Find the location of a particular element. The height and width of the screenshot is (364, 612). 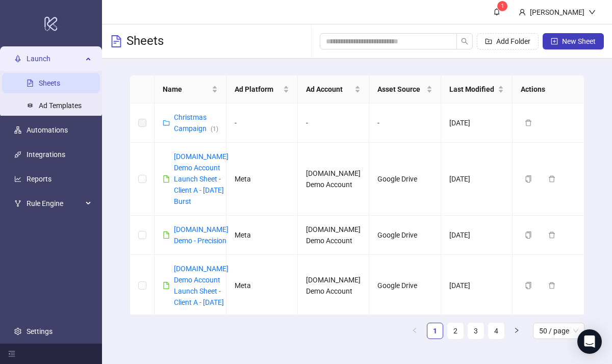

li: 2 is located at coordinates (455, 331).